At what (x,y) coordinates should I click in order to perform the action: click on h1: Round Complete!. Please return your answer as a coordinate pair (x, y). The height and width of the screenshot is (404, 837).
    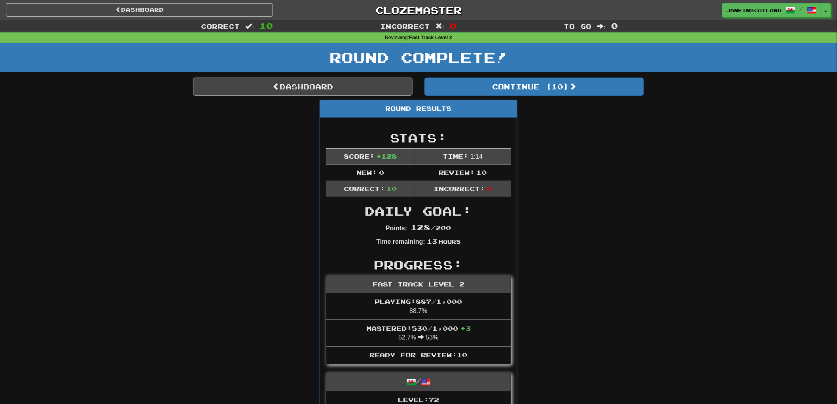
    Looking at the image, I should click on (419, 57).